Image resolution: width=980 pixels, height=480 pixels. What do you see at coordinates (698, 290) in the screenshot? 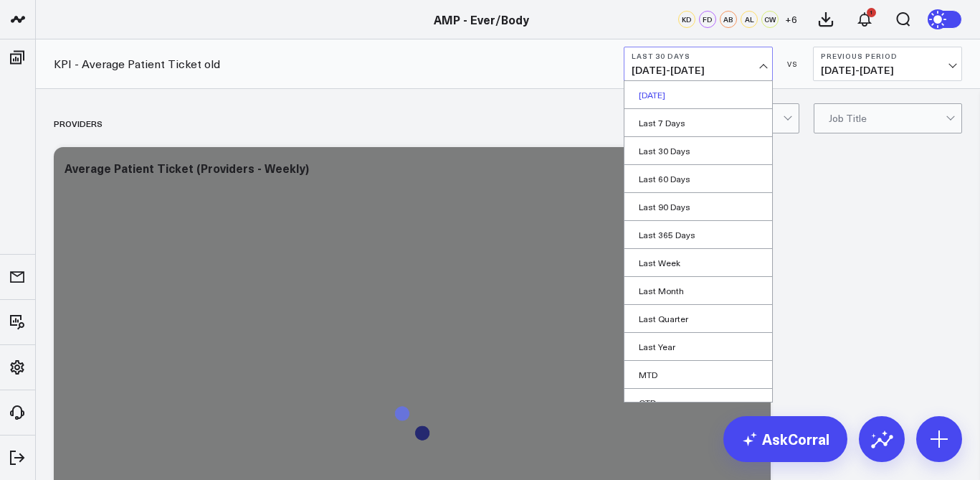
I see `a: Last Month` at bounding box center [698, 290].